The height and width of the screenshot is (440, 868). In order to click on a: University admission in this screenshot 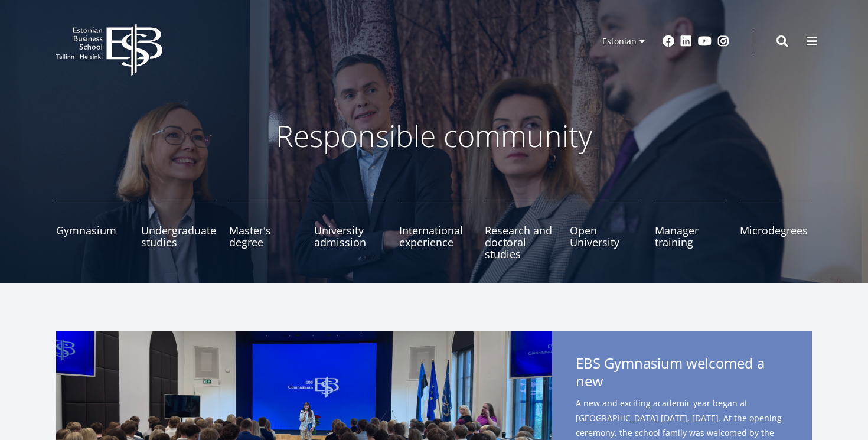, I will do `click(350, 230)`.